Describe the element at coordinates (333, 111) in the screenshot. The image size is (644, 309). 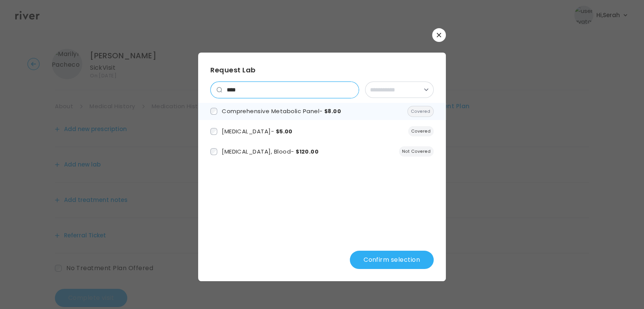
I see `span: $8.00` at that location.